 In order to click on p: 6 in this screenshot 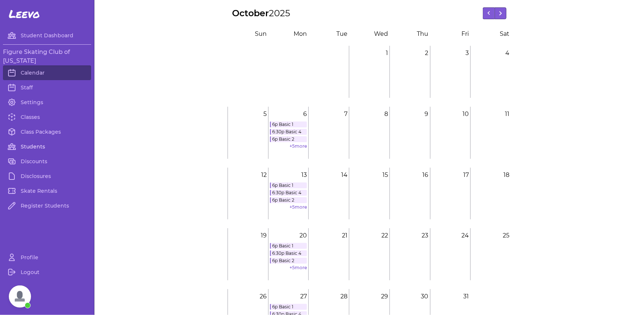, I will do `click(288, 114)`.